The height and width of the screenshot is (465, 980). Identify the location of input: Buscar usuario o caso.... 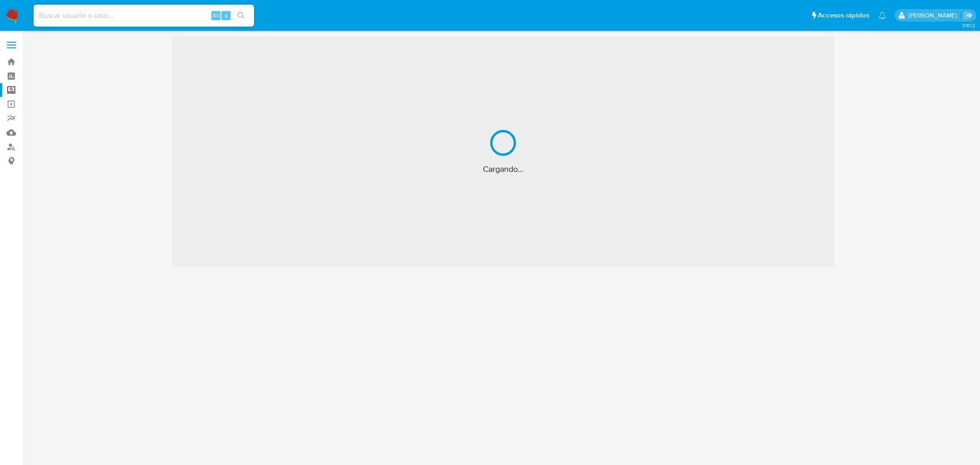
(144, 16).